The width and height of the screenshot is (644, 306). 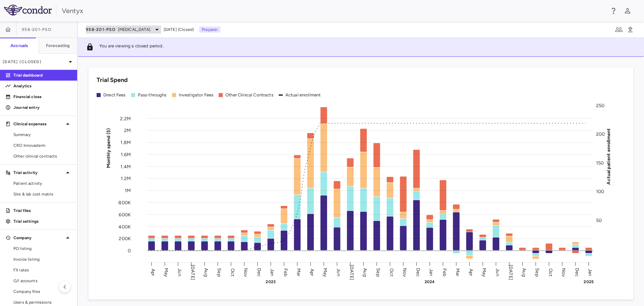 What do you see at coordinates (58, 46) in the screenshot?
I see `h6: Forecasting` at bounding box center [58, 46].